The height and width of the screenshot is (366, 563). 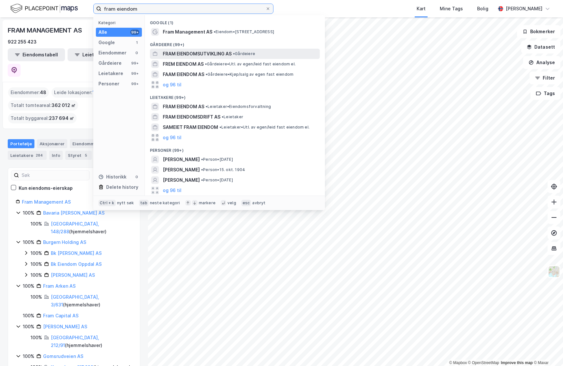 I want to click on span: FRAM EIENDOM AS, so click(x=183, y=107).